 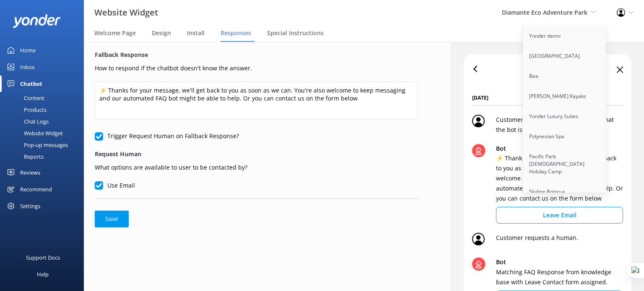 I want to click on a: Yonder Luxury Suites, so click(x=565, y=117).